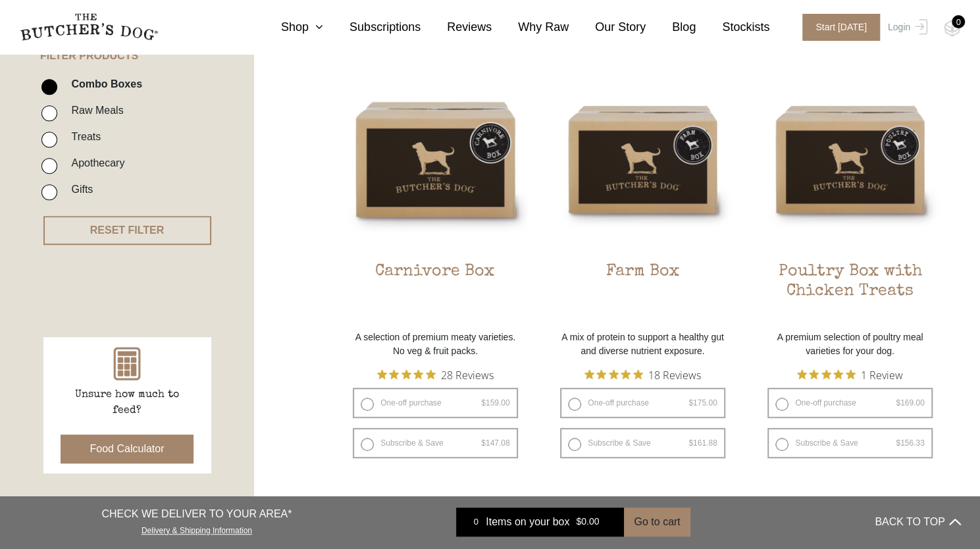 The image size is (980, 549). What do you see at coordinates (435, 345) in the screenshot?
I see `p: A selection of premium meaty varieties. No veg & fruit packs.` at bounding box center [435, 345].